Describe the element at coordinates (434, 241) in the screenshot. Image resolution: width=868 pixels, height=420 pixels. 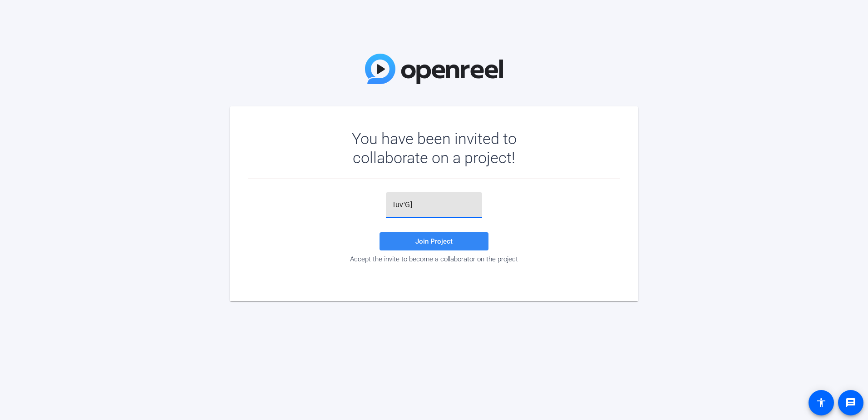
I see `button: Join Project` at that location.